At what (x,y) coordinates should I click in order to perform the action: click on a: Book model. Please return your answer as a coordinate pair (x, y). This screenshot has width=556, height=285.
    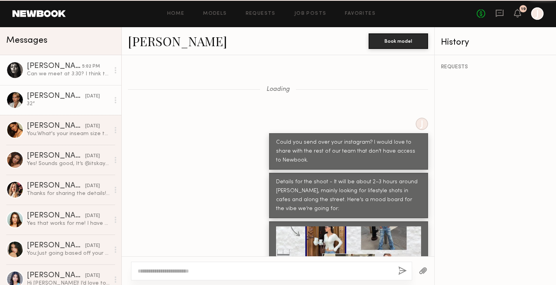
    Looking at the image, I should click on (398, 40).